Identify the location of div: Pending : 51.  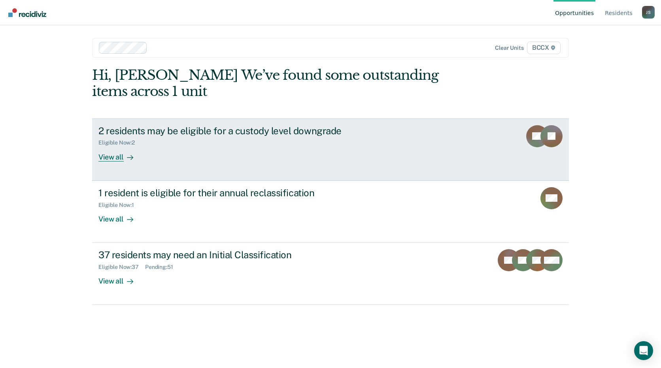
(162, 267).